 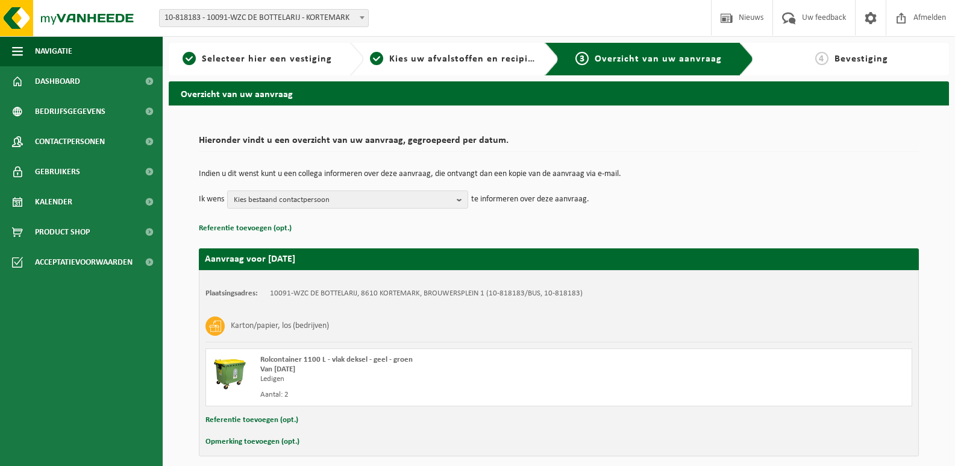 I want to click on button: Opmerking toevoegen (opt.), so click(x=252, y=441).